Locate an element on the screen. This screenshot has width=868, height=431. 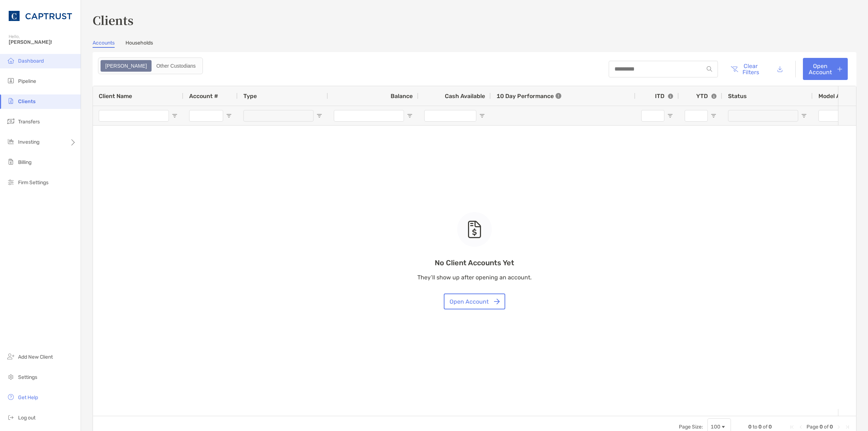
div: Previous Page is located at coordinates (801, 427).